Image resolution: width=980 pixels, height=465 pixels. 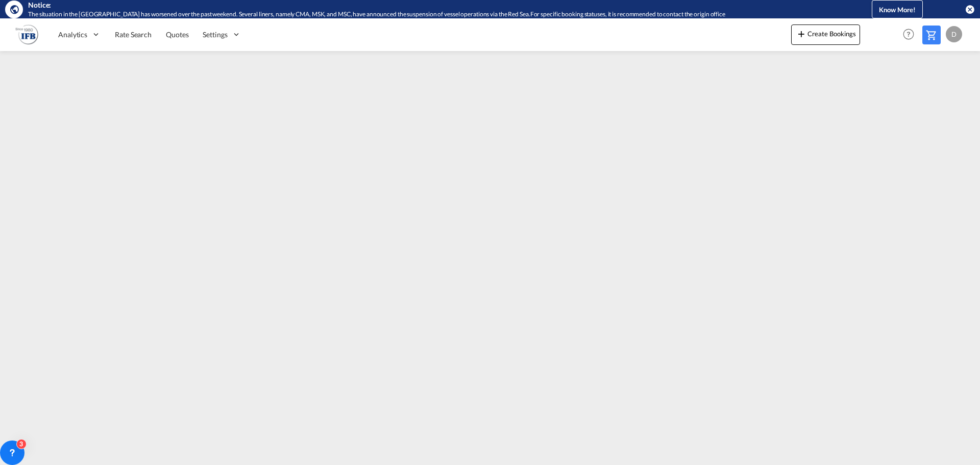 What do you see at coordinates (954, 34) in the screenshot?
I see `div: D` at bounding box center [954, 34].